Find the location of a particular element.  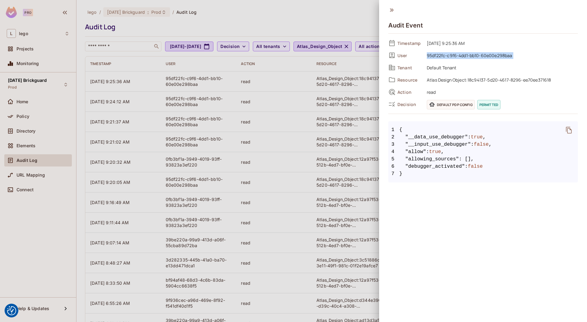

span: permitted is located at coordinates (488, 104).